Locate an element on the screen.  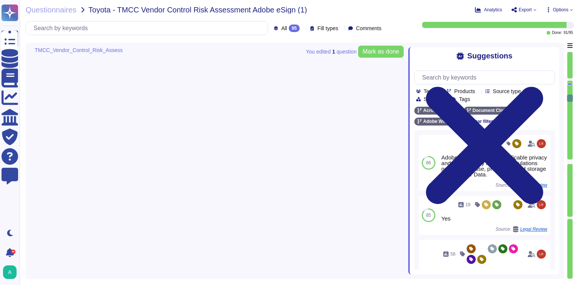
span: Toyota - TMCC Vendor Control Risk Assessment Adobe eSign (1) is located at coordinates (198, 10).